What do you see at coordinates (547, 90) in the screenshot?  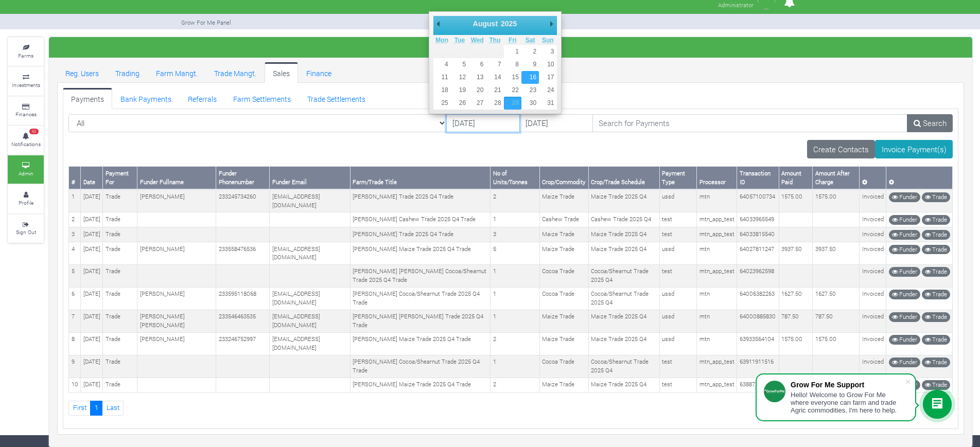 I see `button: 24` at bounding box center [547, 90].